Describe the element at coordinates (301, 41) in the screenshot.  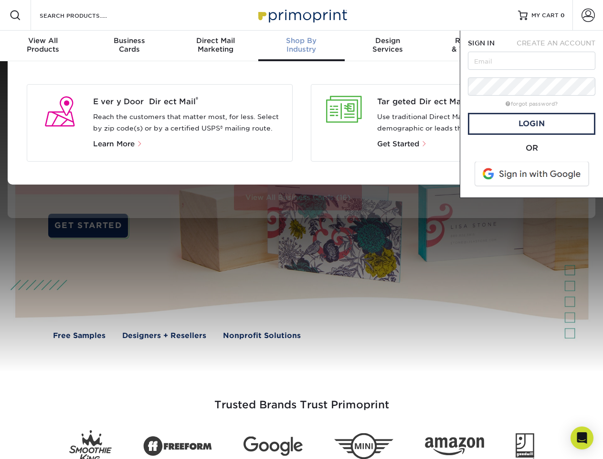
I see `span: Shop By` at that location.